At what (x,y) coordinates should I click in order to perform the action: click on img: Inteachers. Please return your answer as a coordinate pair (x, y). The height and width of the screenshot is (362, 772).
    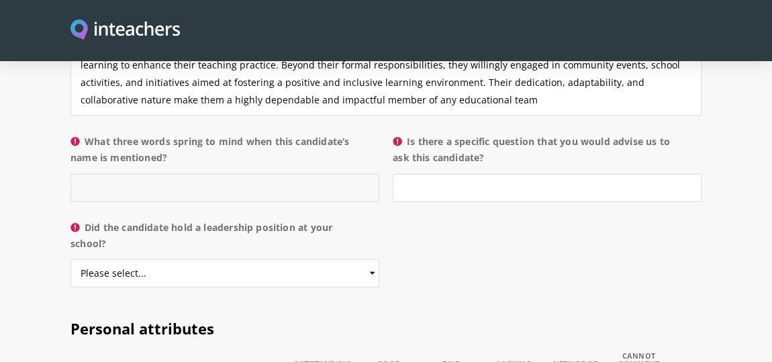
    Looking at the image, I should click on (125, 30).